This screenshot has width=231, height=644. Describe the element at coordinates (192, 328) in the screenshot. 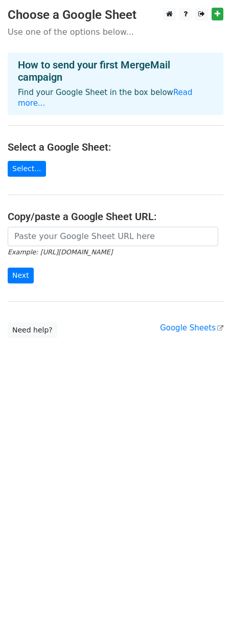

I see `a: Google Sheets` at that location.